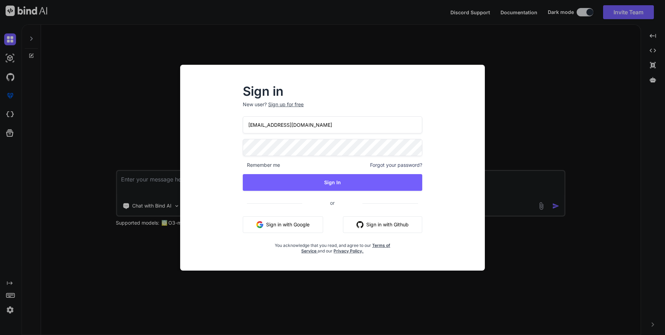 This screenshot has height=335, width=665. Describe the element at coordinates (283, 224) in the screenshot. I see `button: Sign in with Google` at that location.